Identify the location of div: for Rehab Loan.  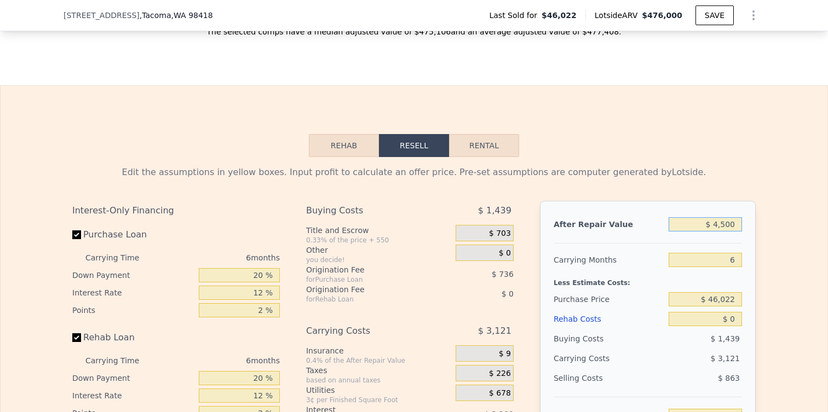
(367, 300).